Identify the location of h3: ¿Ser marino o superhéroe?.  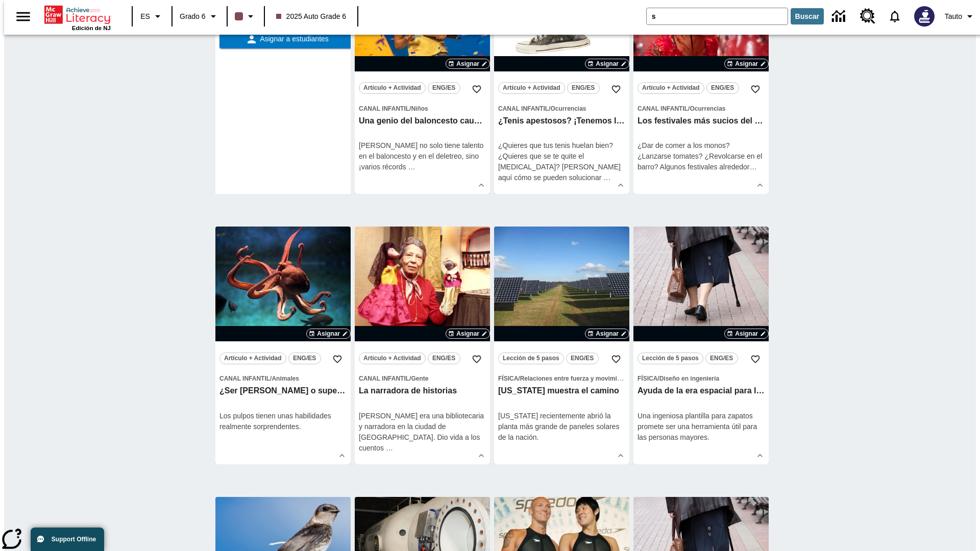
(283, 391).